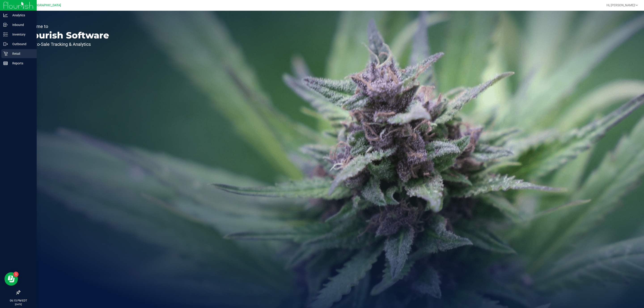 The width and height of the screenshot is (644, 308). I want to click on inline-svg: Inventory, so click(6, 35).